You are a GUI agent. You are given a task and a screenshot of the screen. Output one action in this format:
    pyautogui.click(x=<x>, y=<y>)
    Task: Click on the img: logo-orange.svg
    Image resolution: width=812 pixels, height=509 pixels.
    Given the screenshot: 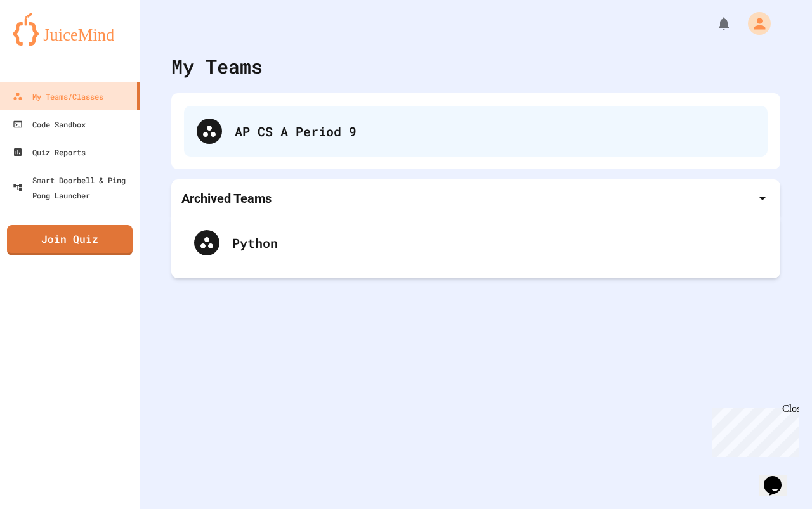 What is the action you would take?
    pyautogui.click(x=70, y=29)
    